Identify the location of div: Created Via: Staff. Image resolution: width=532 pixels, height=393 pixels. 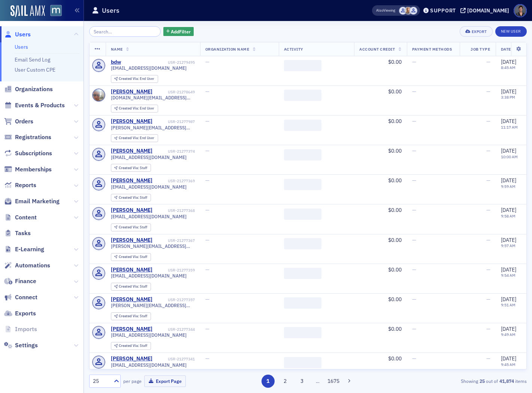
(130, 167).